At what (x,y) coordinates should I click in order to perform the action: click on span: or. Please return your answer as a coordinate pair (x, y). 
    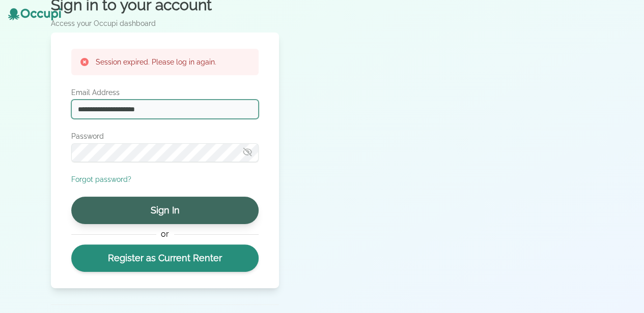
    Looking at the image, I should click on (165, 235).